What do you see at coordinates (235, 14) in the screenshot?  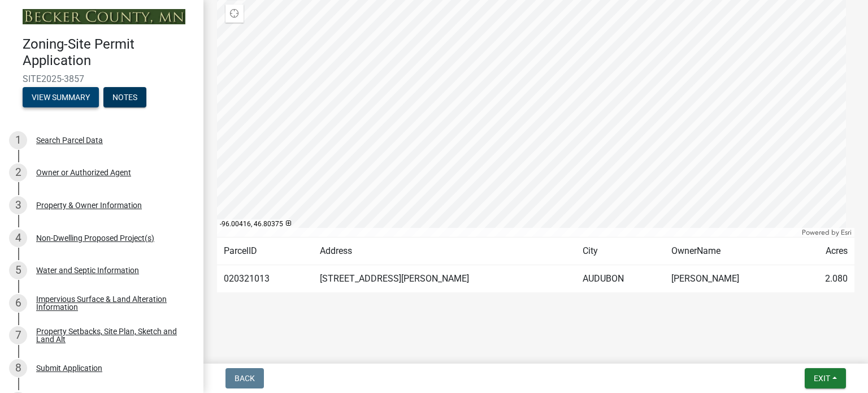 I see `div: Find my location` at bounding box center [235, 14].